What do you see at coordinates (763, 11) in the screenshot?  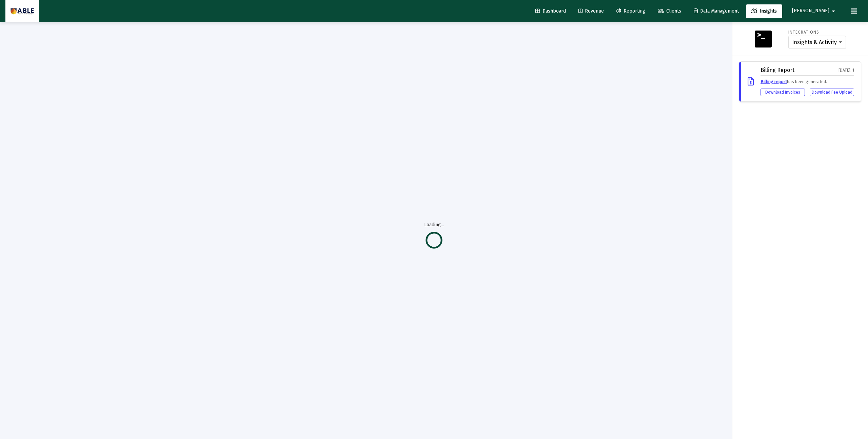 I see `a: Insights` at bounding box center [763, 11].